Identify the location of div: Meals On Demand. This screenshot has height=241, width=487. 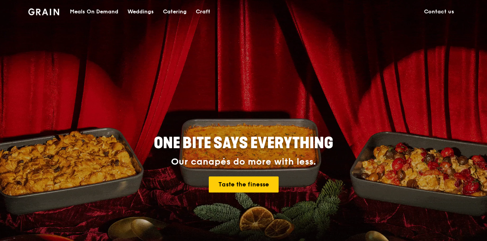
(94, 12).